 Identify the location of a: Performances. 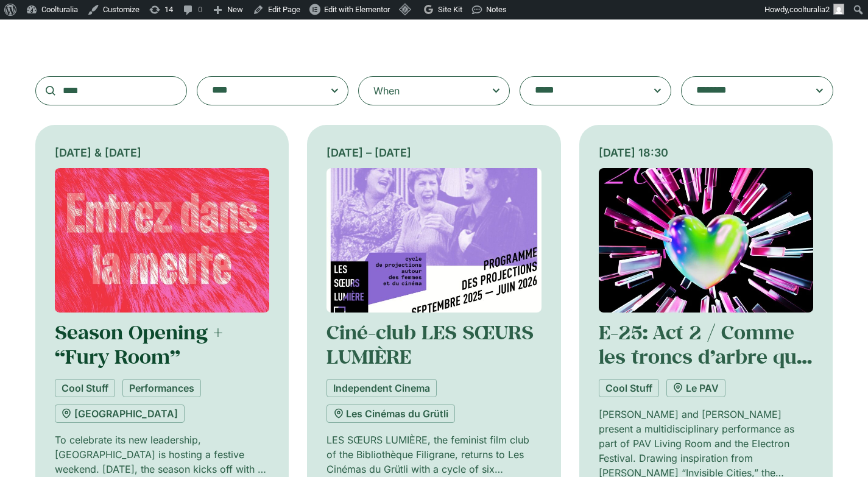
(161, 388).